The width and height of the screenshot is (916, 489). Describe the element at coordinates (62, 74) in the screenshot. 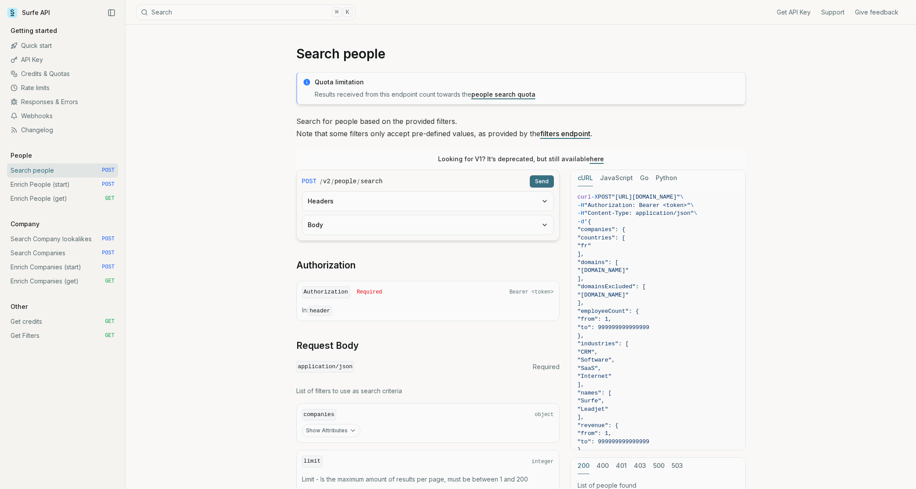

I see `a: Credits & Quotas` at that location.